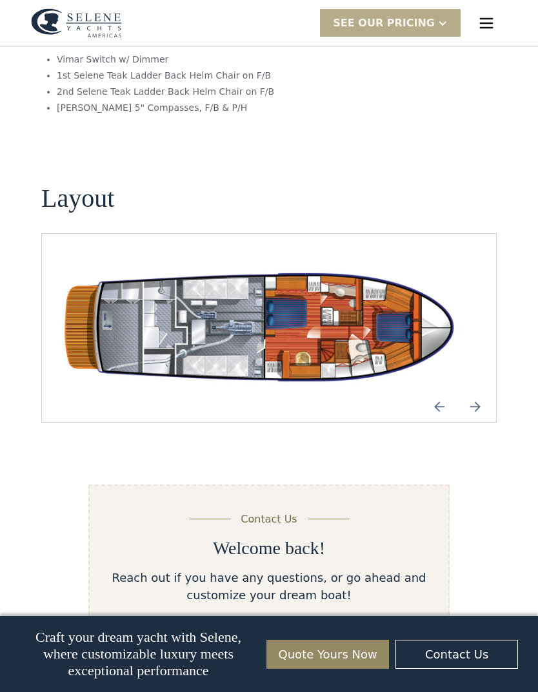 This screenshot has height=692, width=538. Describe the element at coordinates (222, 92) in the screenshot. I see `li: 2nd Selene Teak Ladder Back Helm Chair on F/B` at that location.